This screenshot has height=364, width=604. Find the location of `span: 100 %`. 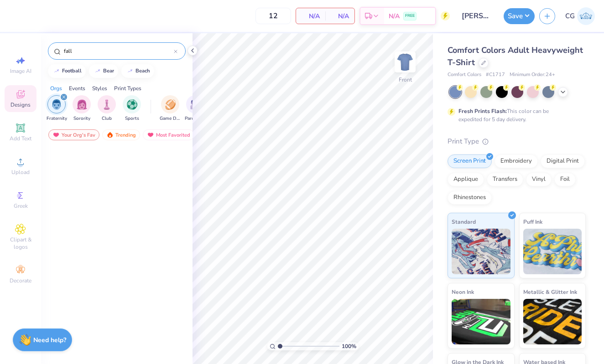

span: 100 % is located at coordinates (349, 346).